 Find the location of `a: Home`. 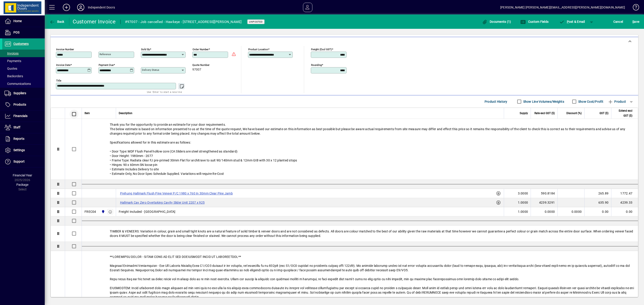

a: Home is located at coordinates (23, 21).